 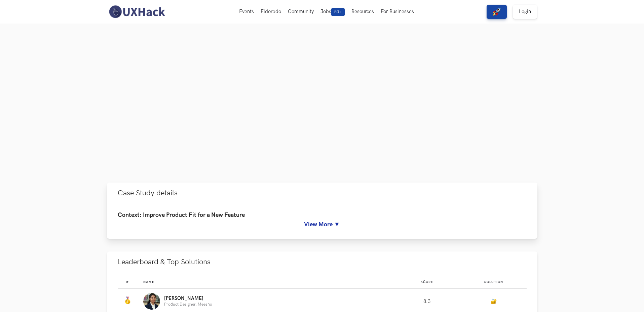 What do you see at coordinates (137, 11) in the screenshot?
I see `img: UXHack-logo.png` at bounding box center [137, 11].